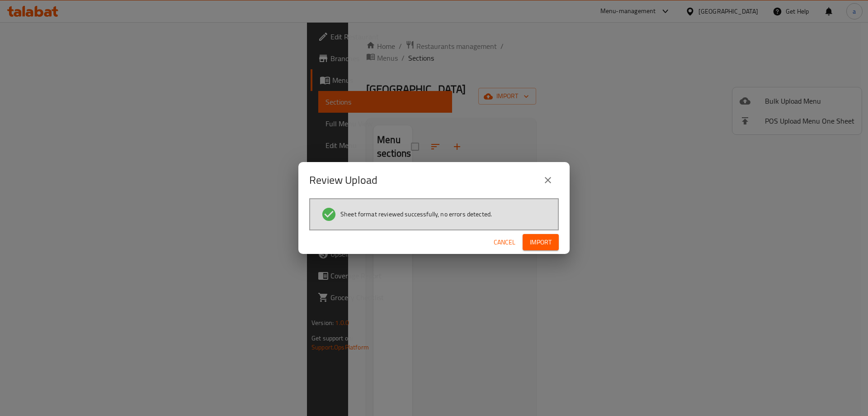 This screenshot has height=416, width=868. What do you see at coordinates (540, 242) in the screenshot?
I see `span: Import` at bounding box center [540, 242].